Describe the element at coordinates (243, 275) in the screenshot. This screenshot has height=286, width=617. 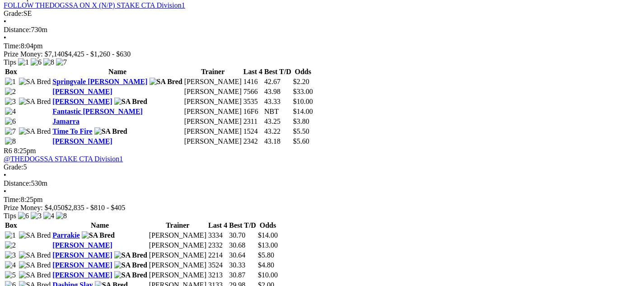
I see `td: 30.87` at that location.